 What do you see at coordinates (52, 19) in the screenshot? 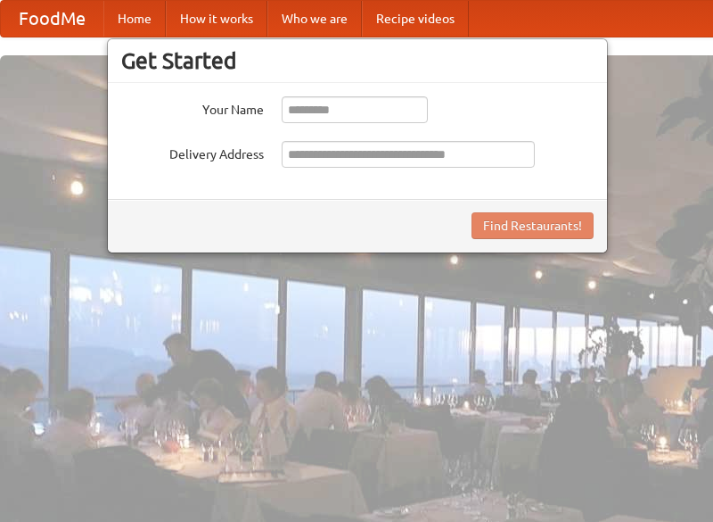
I see `a: FoodMe` at bounding box center [52, 19].